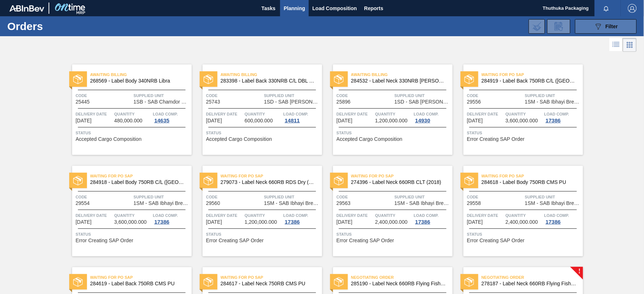  I want to click on span: 284918 - Label Body 750RB C/L (Hogwarts), so click(138, 182).